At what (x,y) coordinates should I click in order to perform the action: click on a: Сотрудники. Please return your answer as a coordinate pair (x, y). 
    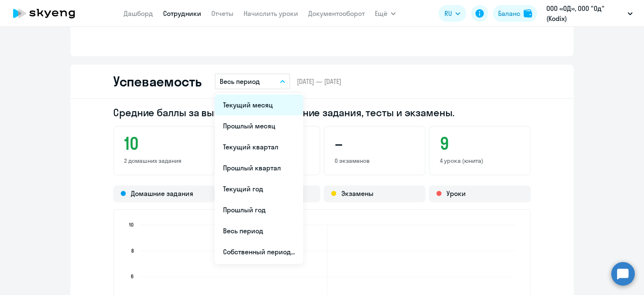
    Looking at the image, I should click on (182, 14).